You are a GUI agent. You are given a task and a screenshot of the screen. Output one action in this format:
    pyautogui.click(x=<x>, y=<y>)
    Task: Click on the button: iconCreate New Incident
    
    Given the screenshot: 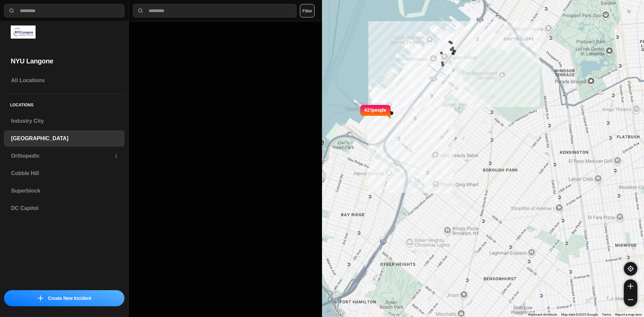 What is the action you would take?
    pyautogui.click(x=64, y=298)
    